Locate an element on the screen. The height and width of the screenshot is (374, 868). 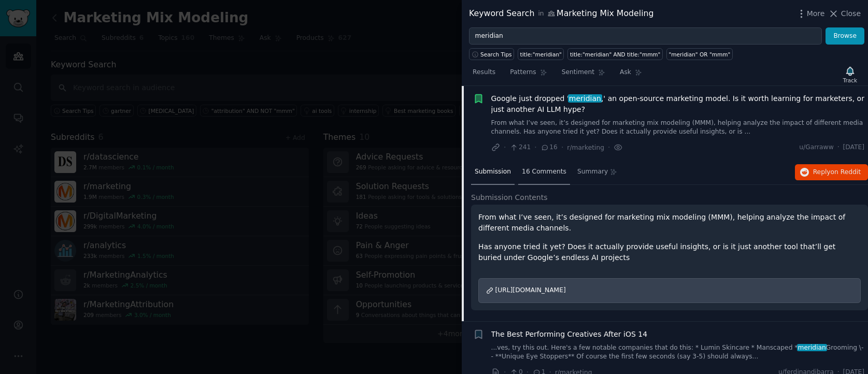
div: title:"meridian" is located at coordinates (541, 54).